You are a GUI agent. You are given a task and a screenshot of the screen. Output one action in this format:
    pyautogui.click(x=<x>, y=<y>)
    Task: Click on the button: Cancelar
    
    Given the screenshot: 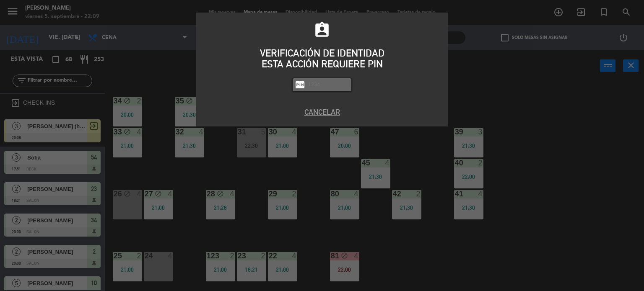 What is the action you would take?
    pyautogui.click(x=322, y=112)
    